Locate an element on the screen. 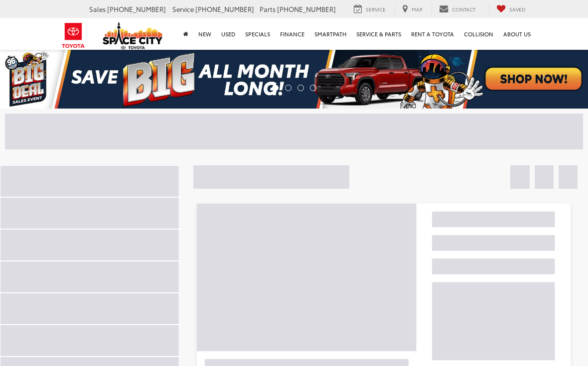 The width and height of the screenshot is (588, 366). a: Finance is located at coordinates (292, 34).